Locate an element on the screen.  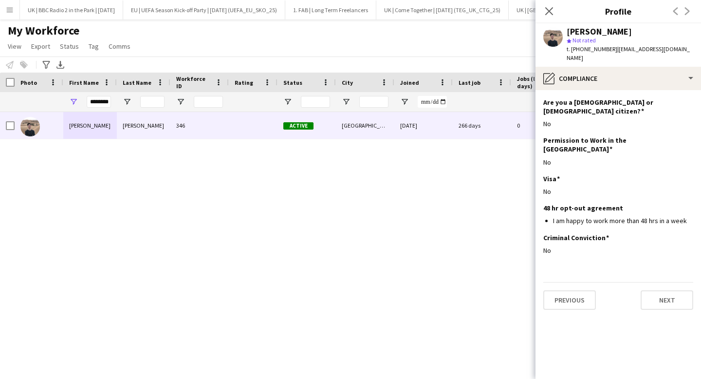
div: Compliance is located at coordinates (619, 78).